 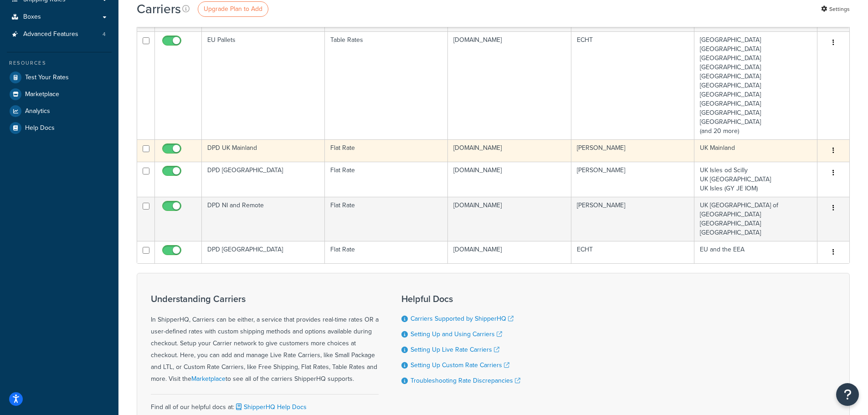 I want to click on button: Open Resource Center, so click(x=848, y=394).